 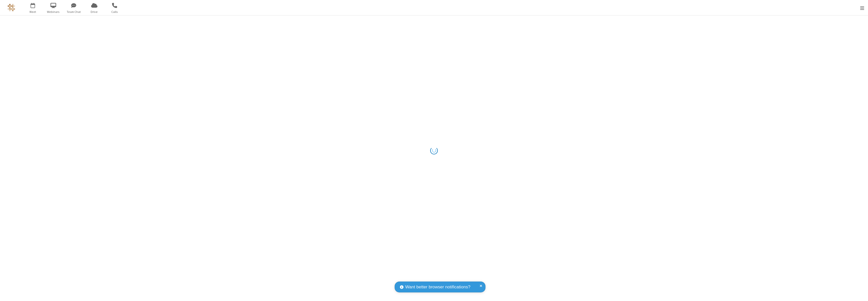 What do you see at coordinates (94, 12) in the screenshot?
I see `span: Drive` at bounding box center [94, 12].